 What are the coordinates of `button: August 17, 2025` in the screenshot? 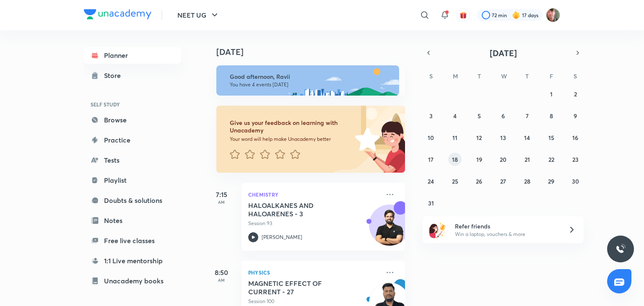 It's located at (431, 159).